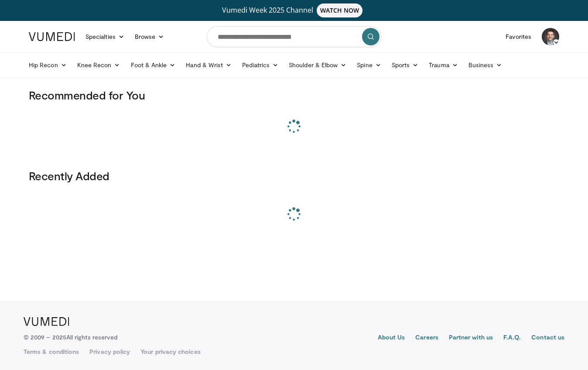 Image resolution: width=588 pixels, height=370 pixels. Describe the element at coordinates (294, 36) in the screenshot. I see `input: Search topics, interventions` at that location.